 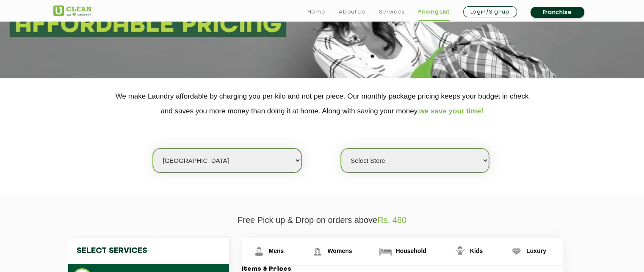 What do you see at coordinates (277, 251) in the screenshot?
I see `span: Mens` at bounding box center [277, 251].